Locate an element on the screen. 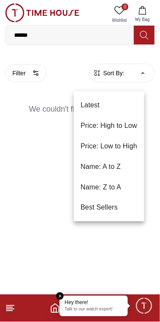 This screenshot has height=322, width=160. p: Talk to our watch expert! is located at coordinates (94, 310).